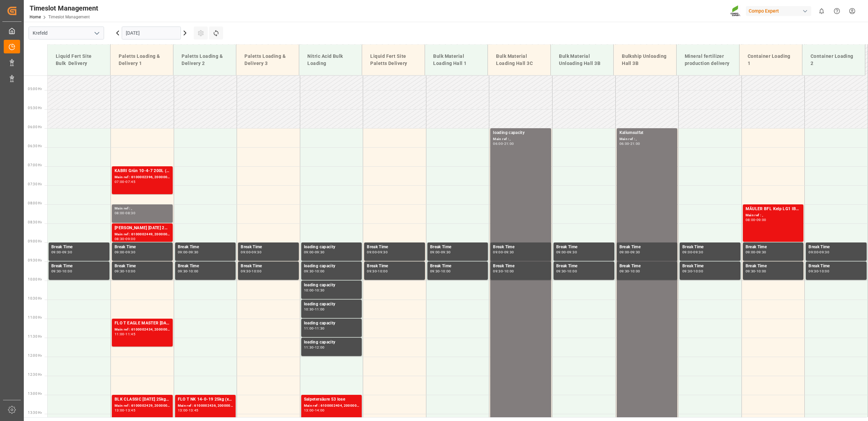 The image size is (868, 421). Describe the element at coordinates (66, 33) in the screenshot. I see `input: Type to search/select` at that location.